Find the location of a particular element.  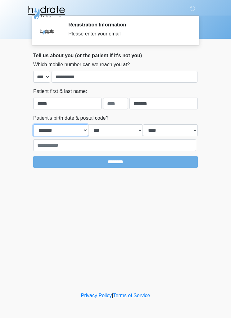

label: Patient's birth date & postal code? is located at coordinates (71, 118).